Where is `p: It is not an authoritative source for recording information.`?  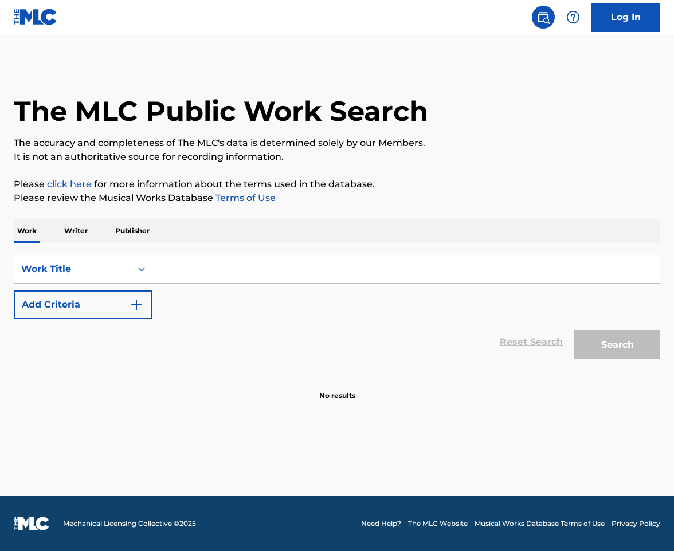
p: It is not an authoritative source for recording information. is located at coordinates (337, 157).